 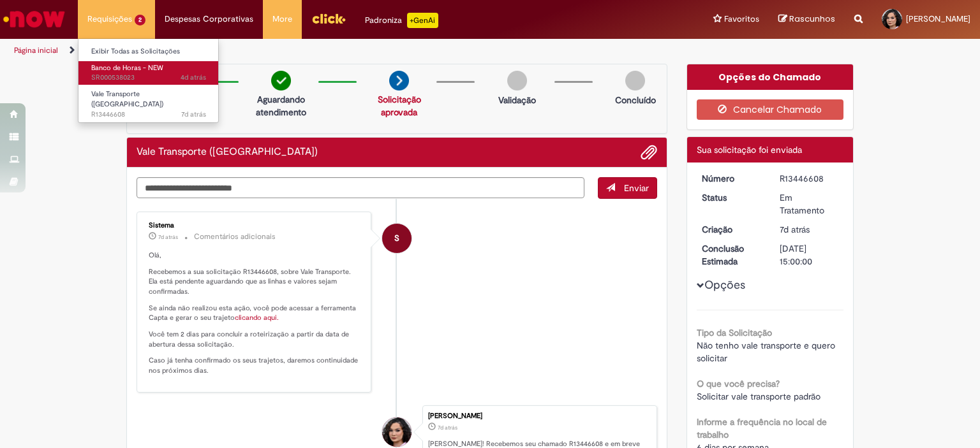 What do you see at coordinates (257, 318) in the screenshot?
I see `a: clicando aqui.` at bounding box center [257, 318].